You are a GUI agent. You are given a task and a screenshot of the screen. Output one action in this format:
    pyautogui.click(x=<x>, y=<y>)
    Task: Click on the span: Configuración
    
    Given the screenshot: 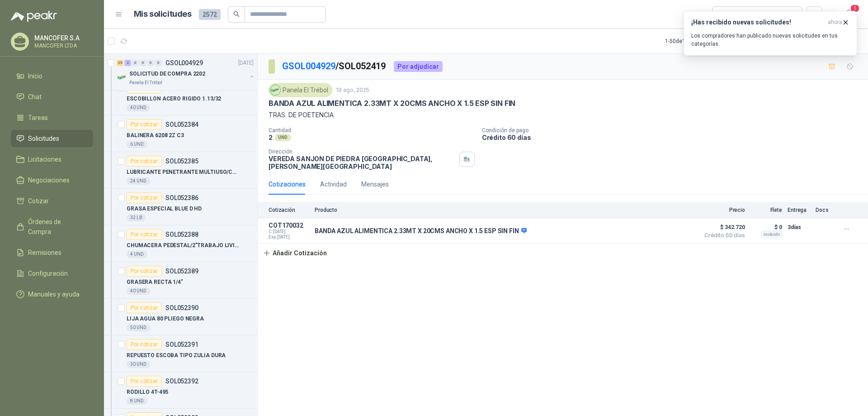 What is the action you would take?
    pyautogui.click(x=48, y=273)
    